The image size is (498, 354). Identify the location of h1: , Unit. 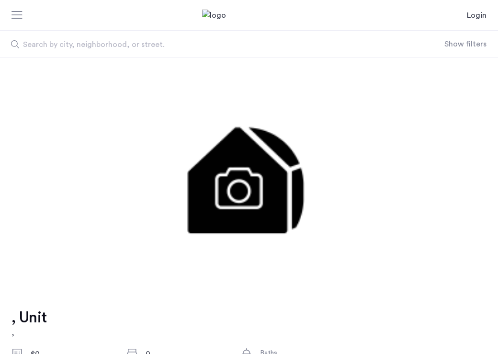
(29, 317).